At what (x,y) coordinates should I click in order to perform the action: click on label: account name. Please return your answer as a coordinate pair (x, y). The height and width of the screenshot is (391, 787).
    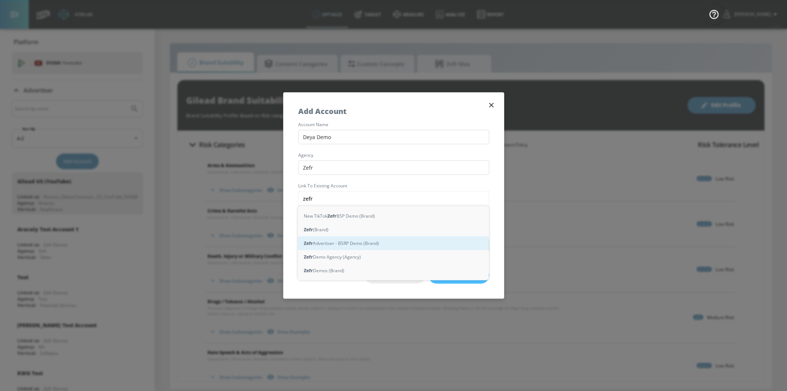
    Looking at the image, I should click on (394, 125).